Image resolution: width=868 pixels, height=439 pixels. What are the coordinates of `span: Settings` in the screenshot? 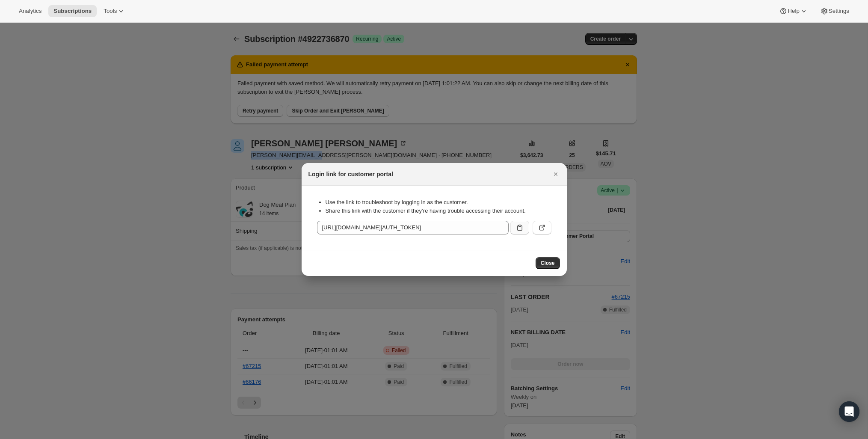 It's located at (839, 11).